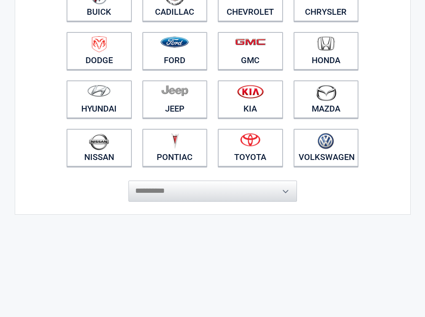 The image size is (425, 317). Describe the element at coordinates (250, 42) in the screenshot. I see `img: gmc` at that location.